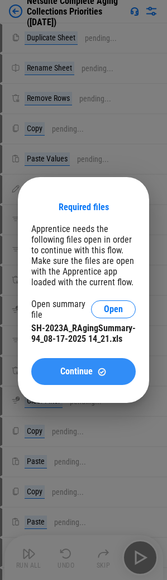 The height and width of the screenshot is (580, 167). What do you see at coordinates (83, 333) in the screenshot?
I see `div: SH-2023A_RAgingSummary-94_08-17-2025 14_21.xls` at bounding box center [83, 333].